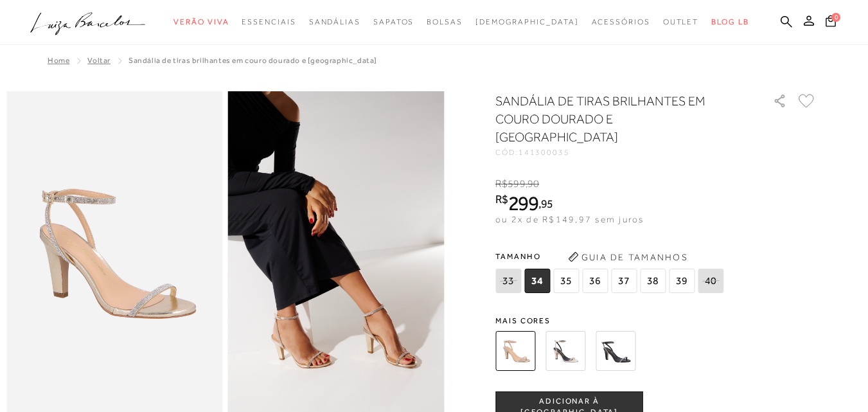  Describe the element at coordinates (444, 22) in the screenshot. I see `span: Bolsas` at that location.